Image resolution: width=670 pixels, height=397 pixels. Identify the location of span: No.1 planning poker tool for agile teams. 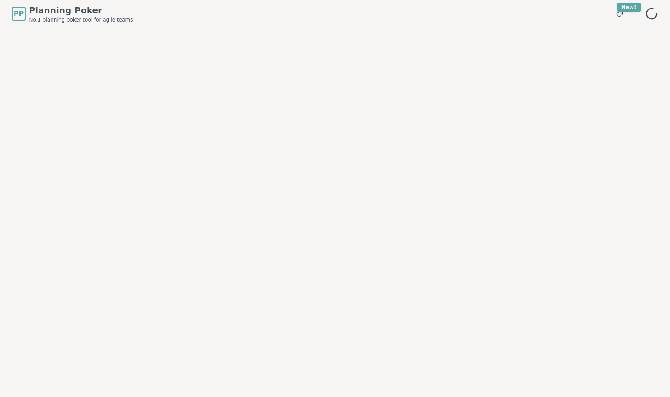
(81, 20).